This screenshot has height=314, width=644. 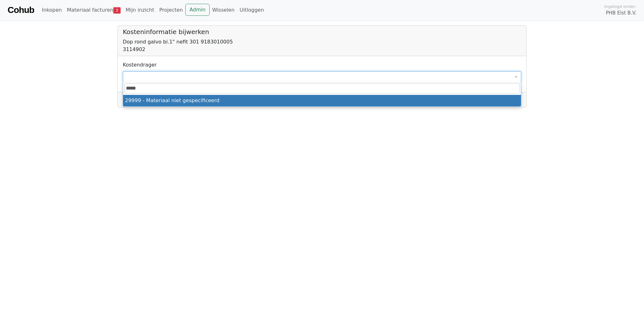 I want to click on a: Inkopen, so click(x=51, y=10).